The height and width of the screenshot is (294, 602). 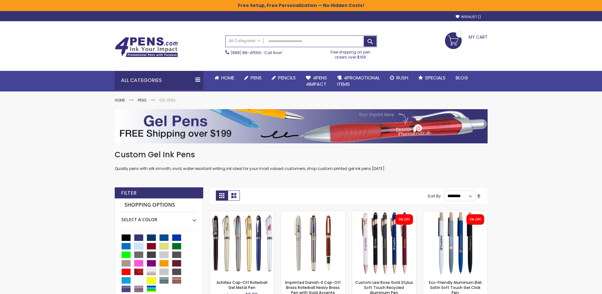 What do you see at coordinates (301, 126) in the screenshot?
I see `img: Gel Pens` at bounding box center [301, 126].